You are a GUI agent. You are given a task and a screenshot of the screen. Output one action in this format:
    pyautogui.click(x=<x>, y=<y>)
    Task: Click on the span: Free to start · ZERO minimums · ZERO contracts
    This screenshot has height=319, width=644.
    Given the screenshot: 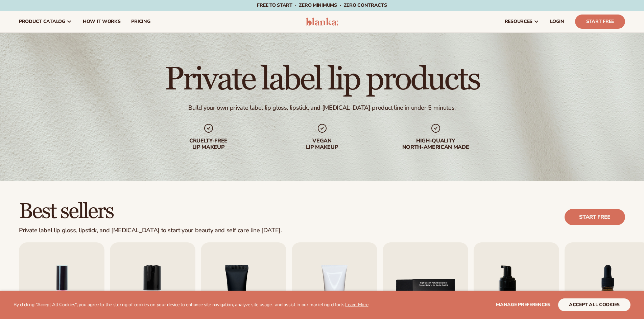 What is the action you would take?
    pyautogui.click(x=322, y=5)
    